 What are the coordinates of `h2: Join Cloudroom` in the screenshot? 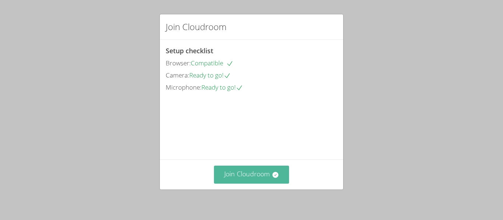 It's located at (196, 27).